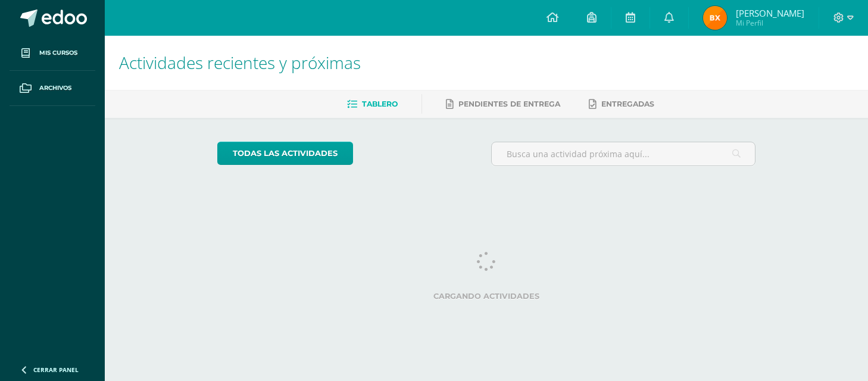 This screenshot has width=868, height=381. What do you see at coordinates (502, 104) in the screenshot?
I see `a: Pendientes de entrega` at bounding box center [502, 104].